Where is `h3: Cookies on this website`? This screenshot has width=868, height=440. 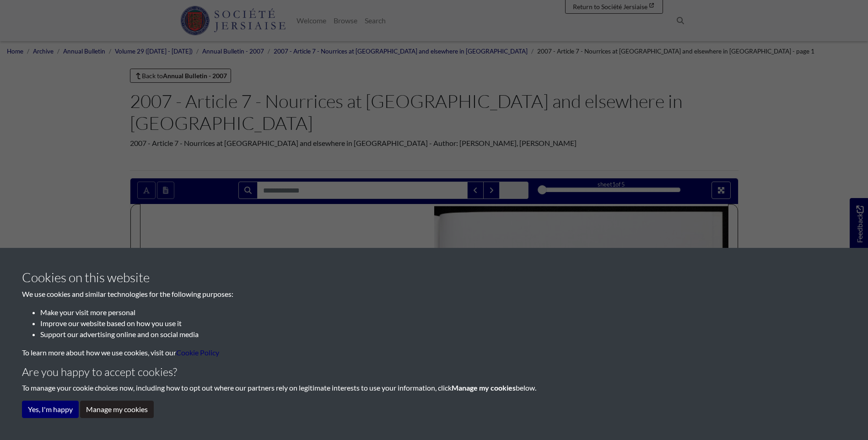 h3: Cookies on this website is located at coordinates (433, 277).